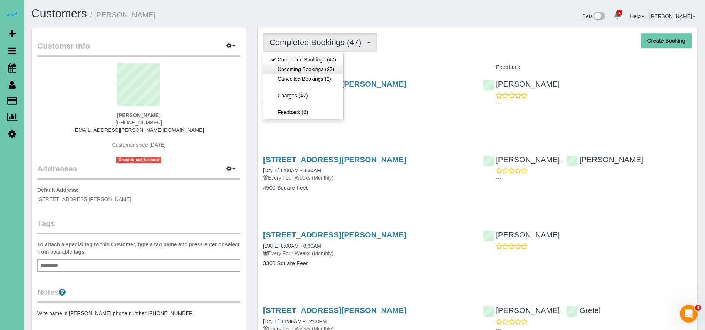 Image resolution: width=705 pixels, height=330 pixels. What do you see at coordinates (304, 96) in the screenshot?
I see `a: Charges (47)` at bounding box center [304, 96].